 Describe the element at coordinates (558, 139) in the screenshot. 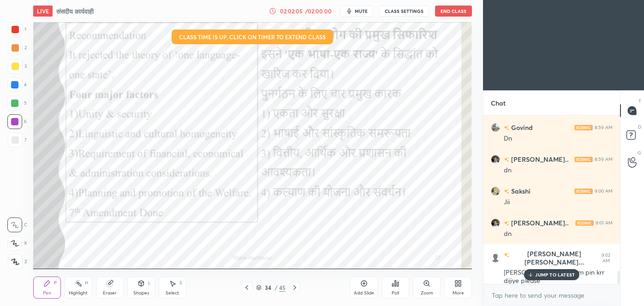

I see `div: Dn` at that location.